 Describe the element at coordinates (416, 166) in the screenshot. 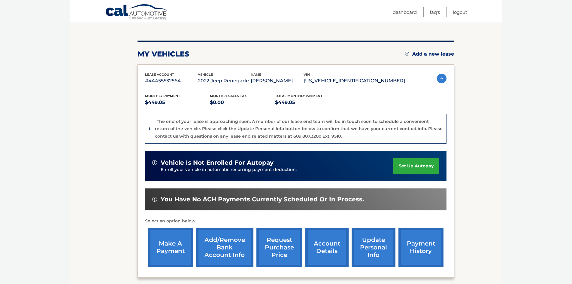

I see `a: set up autopay` at that location.